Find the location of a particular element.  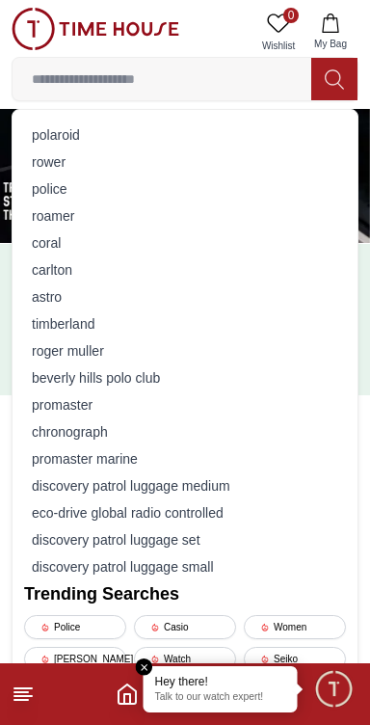

div: p r o m a s t e r m a r i n e is located at coordinates (185, 459).